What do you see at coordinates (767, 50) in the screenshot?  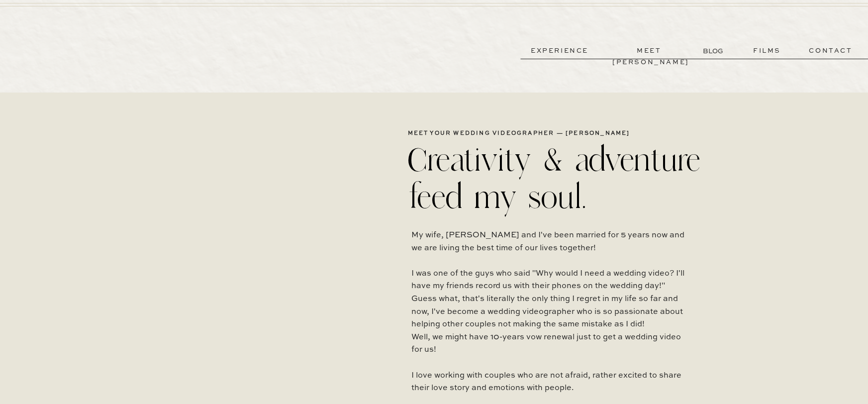 I see `a: films` at bounding box center [767, 50].